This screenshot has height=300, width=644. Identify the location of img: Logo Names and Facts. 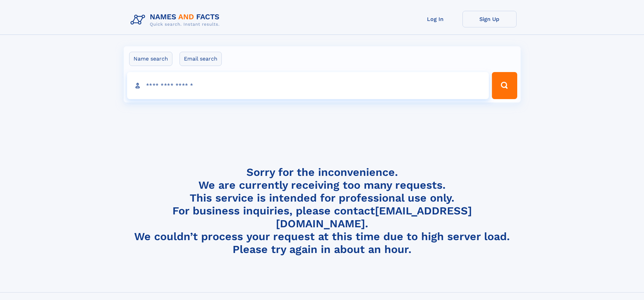
(177, 20).